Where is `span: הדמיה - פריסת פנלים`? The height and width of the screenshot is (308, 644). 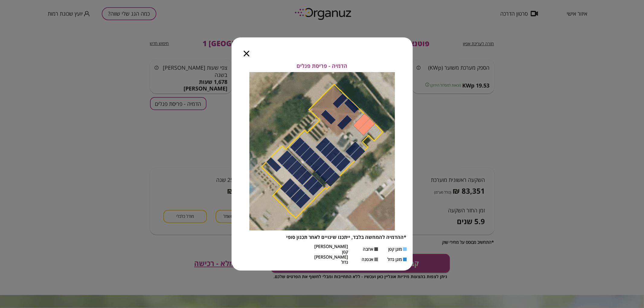
span: הדמיה - פריסת פנלים is located at coordinates (322, 66).